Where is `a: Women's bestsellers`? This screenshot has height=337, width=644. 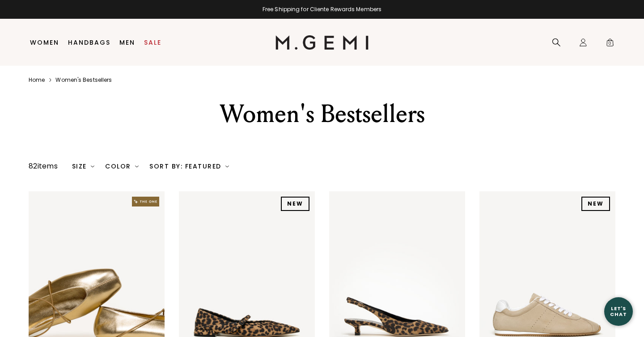 a: Women's bestsellers is located at coordinates (84, 80).